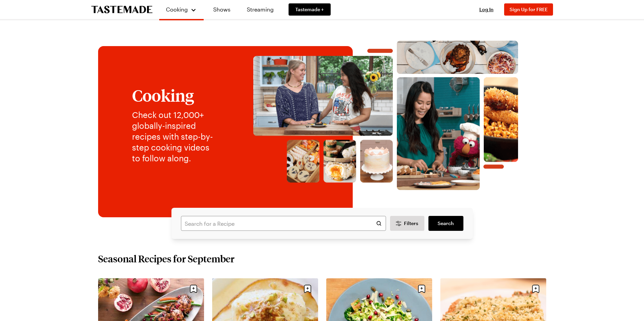 This screenshot has height=321, width=644. Describe the element at coordinates (486, 9) in the screenshot. I see `button: Log In` at that location.